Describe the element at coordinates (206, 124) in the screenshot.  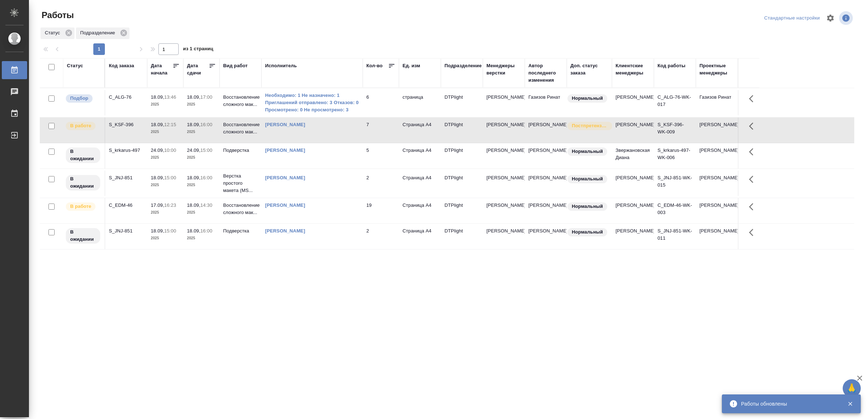
I see `p: 16:00` at that location.